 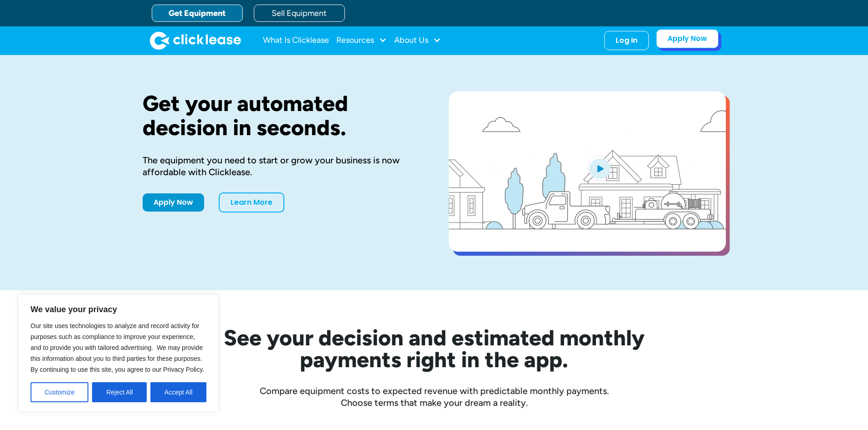 What do you see at coordinates (281, 116) in the screenshot?
I see `h1: Get your automated decision in seconds.` at bounding box center [281, 116].